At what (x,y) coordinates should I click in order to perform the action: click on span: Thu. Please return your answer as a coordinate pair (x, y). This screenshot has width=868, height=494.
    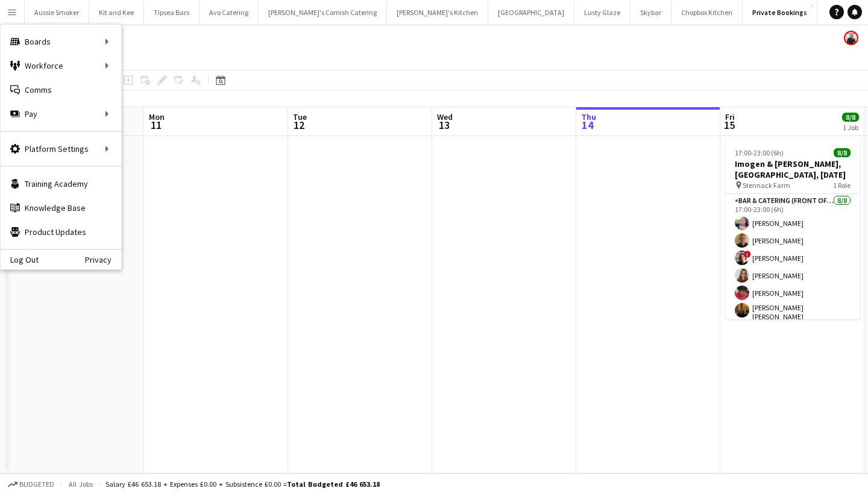
    Looking at the image, I should click on (588, 117).